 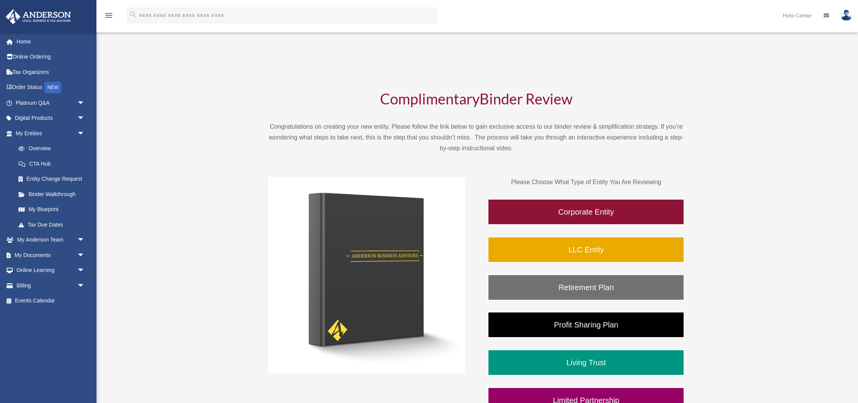 What do you see at coordinates (38, 17) in the screenshot?
I see `img: Anderson Advisors Platinum Portal` at bounding box center [38, 17].